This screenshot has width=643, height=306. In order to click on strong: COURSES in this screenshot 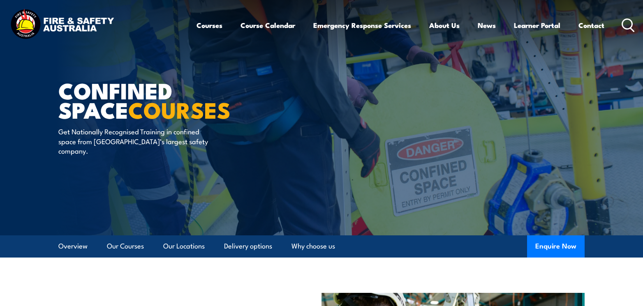, I will do `click(179, 109)`.